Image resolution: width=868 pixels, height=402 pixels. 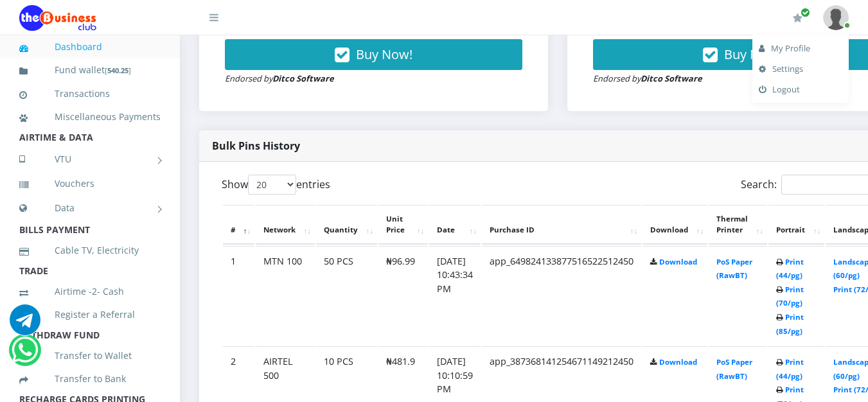 What do you see at coordinates (90, 184) in the screenshot?
I see `a: Vouchers` at bounding box center [90, 184].